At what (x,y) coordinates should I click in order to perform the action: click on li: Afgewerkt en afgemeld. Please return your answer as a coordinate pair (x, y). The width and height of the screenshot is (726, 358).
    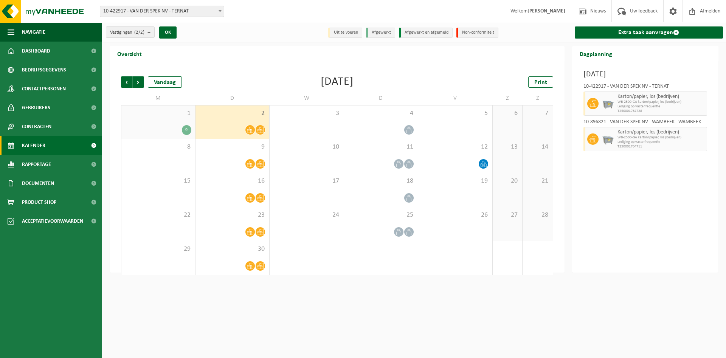
    Looking at the image, I should click on (426, 33).